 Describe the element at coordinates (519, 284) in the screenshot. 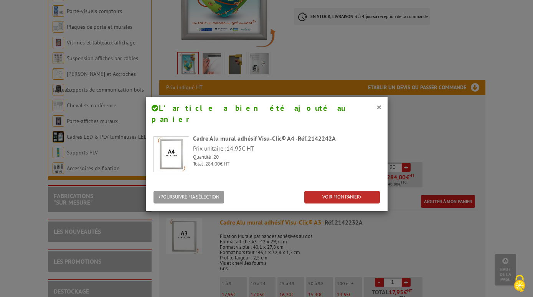

I see `button: Cookies (fenêtre modale)` at that location.